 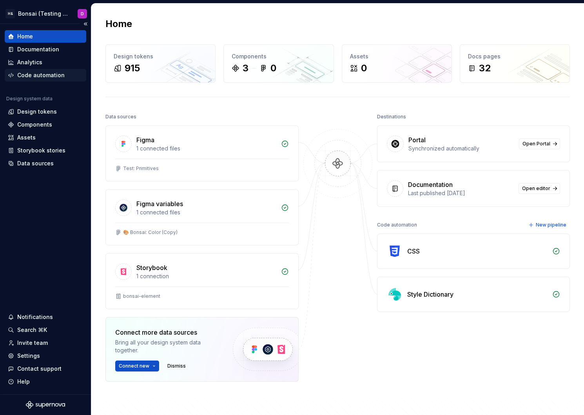 What do you see at coordinates (10, 14) in the screenshot?
I see `div: H&` at bounding box center [10, 14].